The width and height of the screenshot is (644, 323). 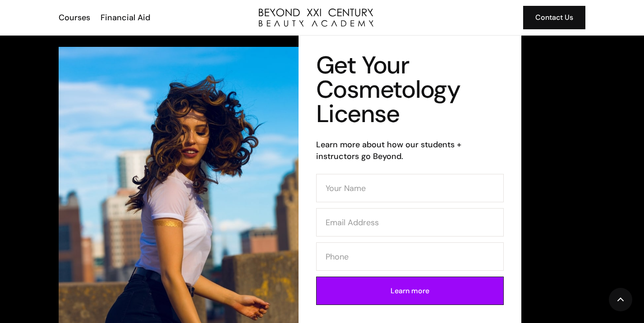 What do you see at coordinates (316, 17) in the screenshot?
I see `img: beyond logo` at bounding box center [316, 17].